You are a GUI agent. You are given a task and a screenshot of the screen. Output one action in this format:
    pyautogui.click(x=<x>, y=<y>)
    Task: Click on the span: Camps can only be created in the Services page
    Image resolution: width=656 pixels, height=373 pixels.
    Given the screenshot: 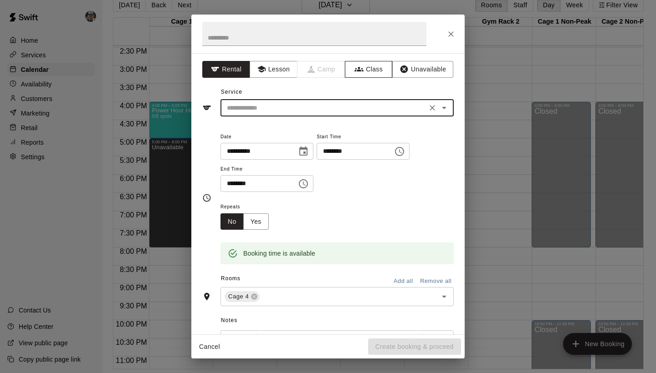 What is the action you would take?
    pyautogui.click(x=321, y=69)
    